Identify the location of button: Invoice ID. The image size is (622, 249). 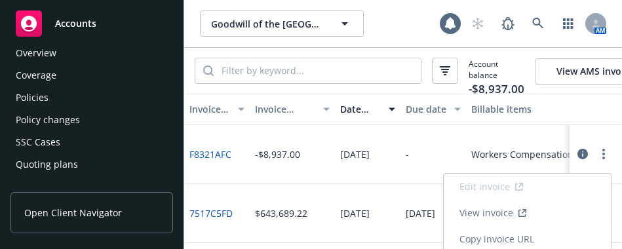
(217, 109).